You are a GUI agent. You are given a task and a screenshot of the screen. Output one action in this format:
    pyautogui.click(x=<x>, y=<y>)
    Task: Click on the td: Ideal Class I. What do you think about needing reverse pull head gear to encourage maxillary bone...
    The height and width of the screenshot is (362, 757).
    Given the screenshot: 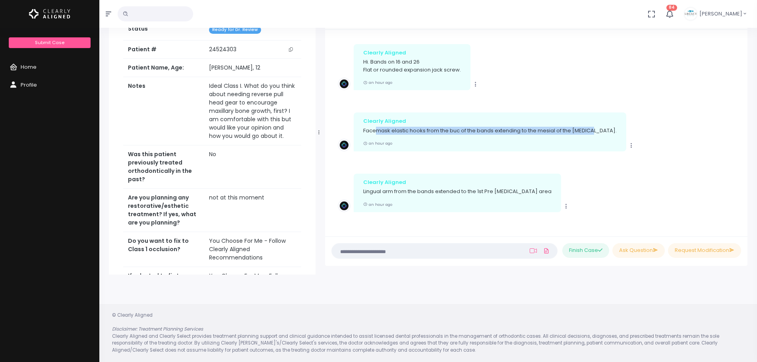 What is the action you would take?
    pyautogui.click(x=252, y=111)
    